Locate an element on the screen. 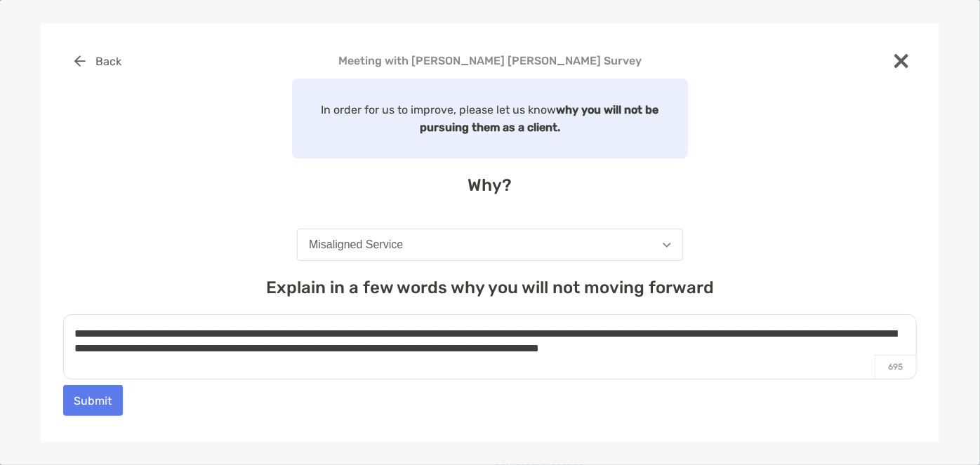 This screenshot has width=980, height=465. button: Misaligned Service is located at coordinates (490, 245).